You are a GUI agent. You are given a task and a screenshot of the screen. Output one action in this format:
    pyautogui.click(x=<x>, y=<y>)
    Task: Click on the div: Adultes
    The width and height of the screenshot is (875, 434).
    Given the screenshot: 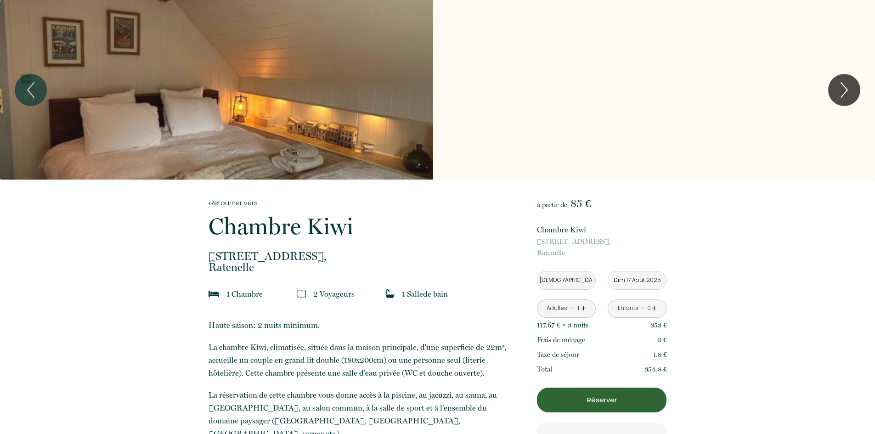 What is the action you would take?
    pyautogui.click(x=557, y=308)
    